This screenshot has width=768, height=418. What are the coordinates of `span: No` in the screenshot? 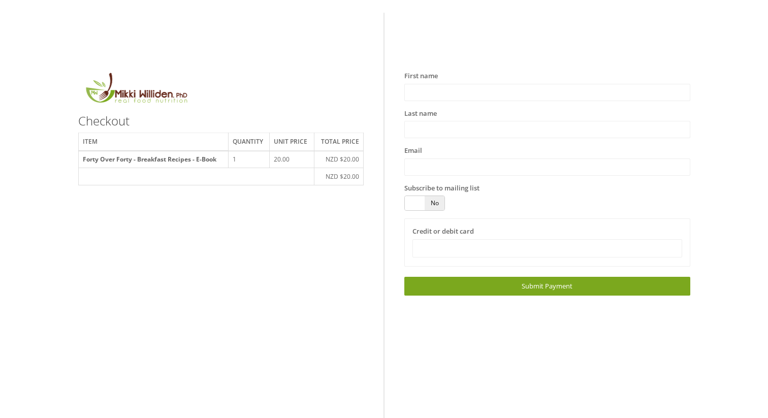 It's located at (434, 203).